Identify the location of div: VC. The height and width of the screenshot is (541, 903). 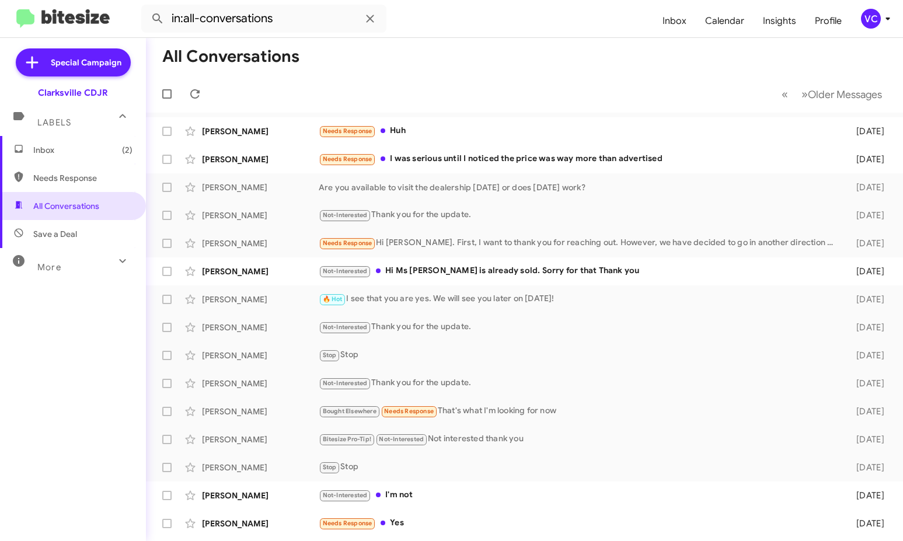
(871, 19).